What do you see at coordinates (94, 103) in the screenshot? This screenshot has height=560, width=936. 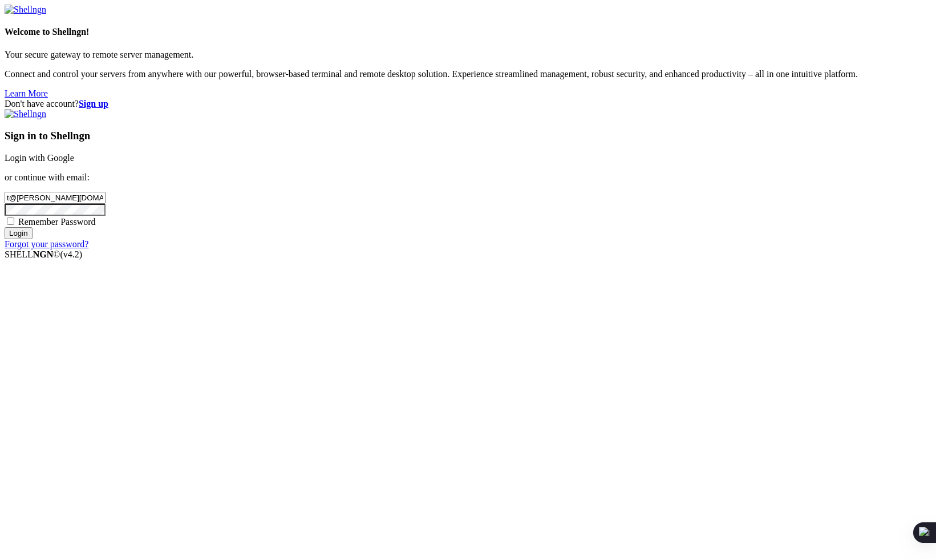 I see `strong: Sign up` at bounding box center [94, 103].